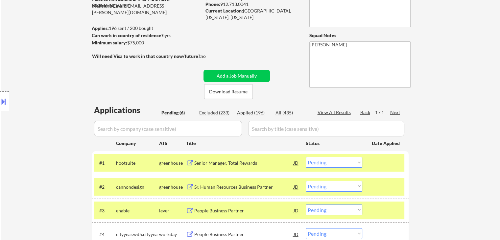 Image resolution: width=500 pixels, height=240 pixels. I want to click on strong: Mailslurp Email:, so click(109, 6).